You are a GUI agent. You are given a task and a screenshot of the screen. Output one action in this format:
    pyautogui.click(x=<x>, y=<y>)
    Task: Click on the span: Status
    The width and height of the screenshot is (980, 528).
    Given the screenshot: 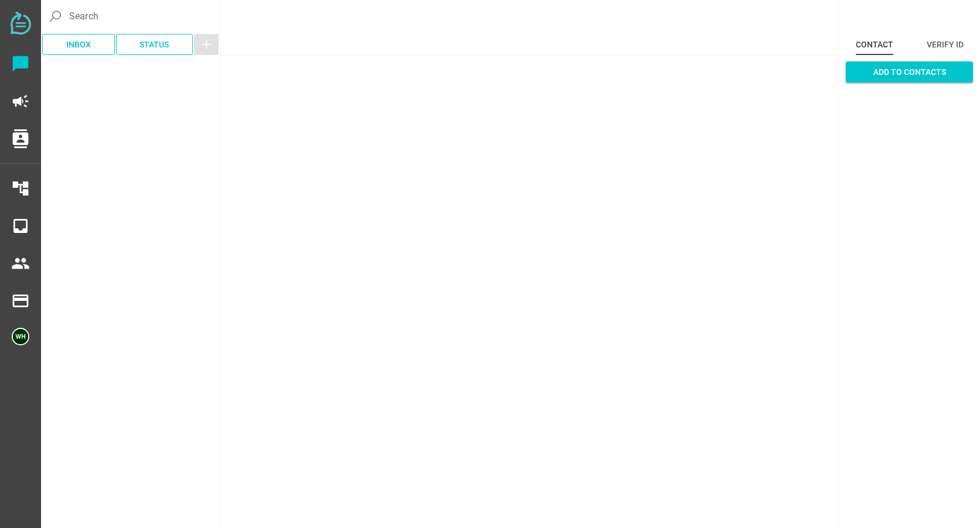 What is the action you would take?
    pyautogui.click(x=154, y=44)
    